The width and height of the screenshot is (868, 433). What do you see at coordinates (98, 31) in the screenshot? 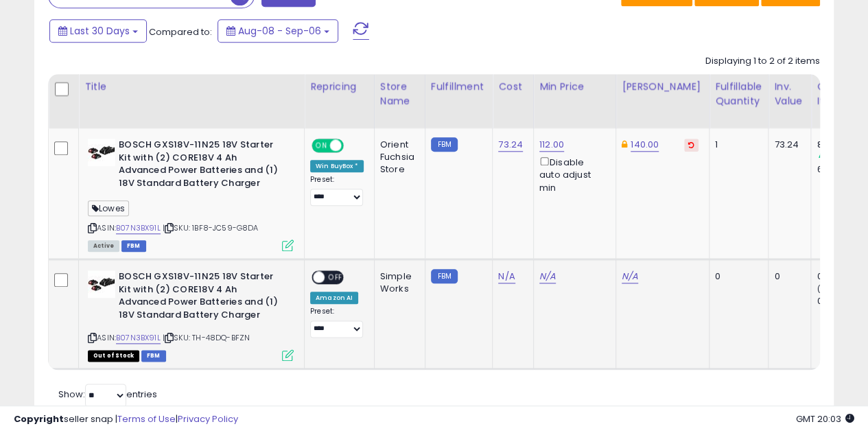
I see `button: Last 30 Days` at bounding box center [98, 31].